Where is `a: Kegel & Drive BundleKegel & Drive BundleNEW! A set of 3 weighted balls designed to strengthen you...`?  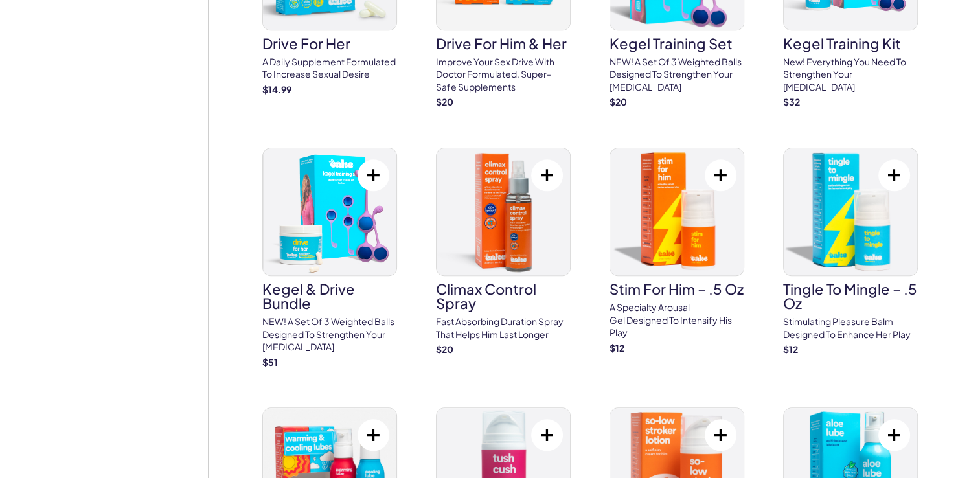 a: Kegel & Drive BundleKegel & Drive BundleNEW! A set of 3 weighted balls designed to strengthen you... is located at coordinates (330, 257).